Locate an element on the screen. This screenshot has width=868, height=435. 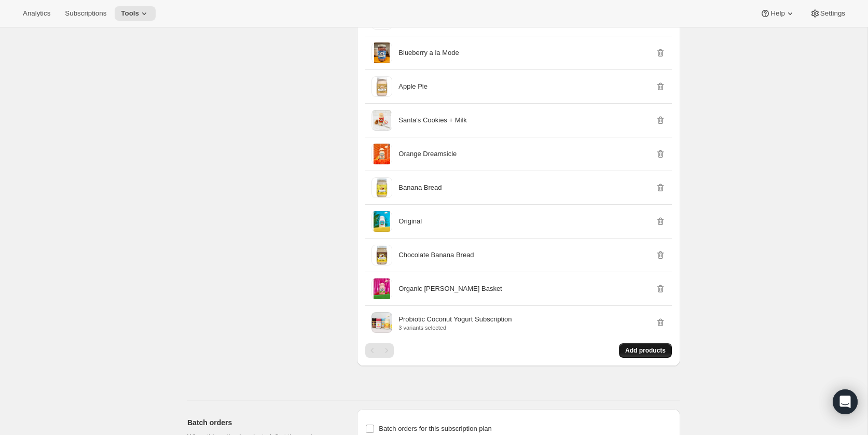
p: Banana Bread is located at coordinates (420, 187).